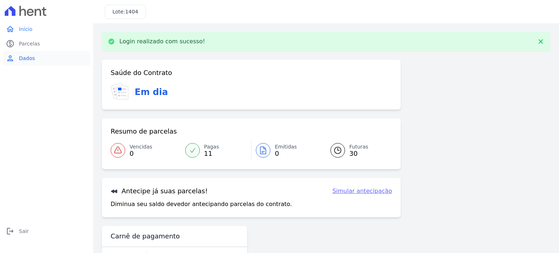 This screenshot has width=559, height=253. What do you see at coordinates (24, 231) in the screenshot?
I see `span: Sair` at bounding box center [24, 231].